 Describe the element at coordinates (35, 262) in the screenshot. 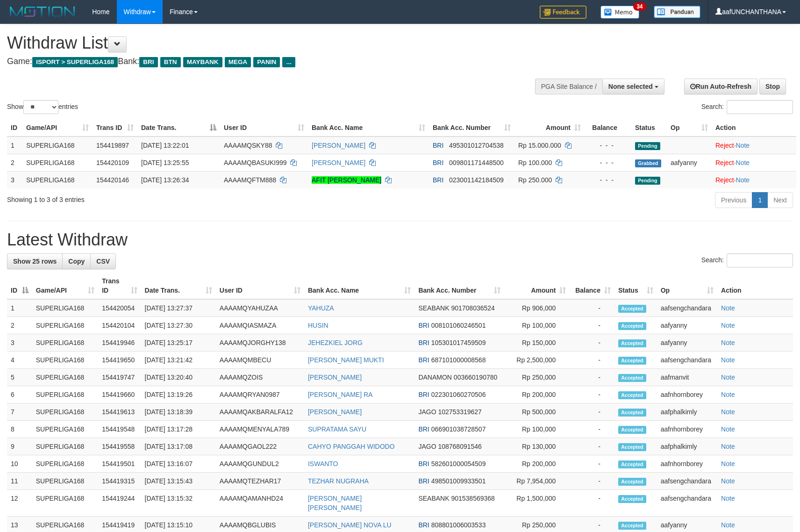

I see `a: Show 25 rows` at that location.